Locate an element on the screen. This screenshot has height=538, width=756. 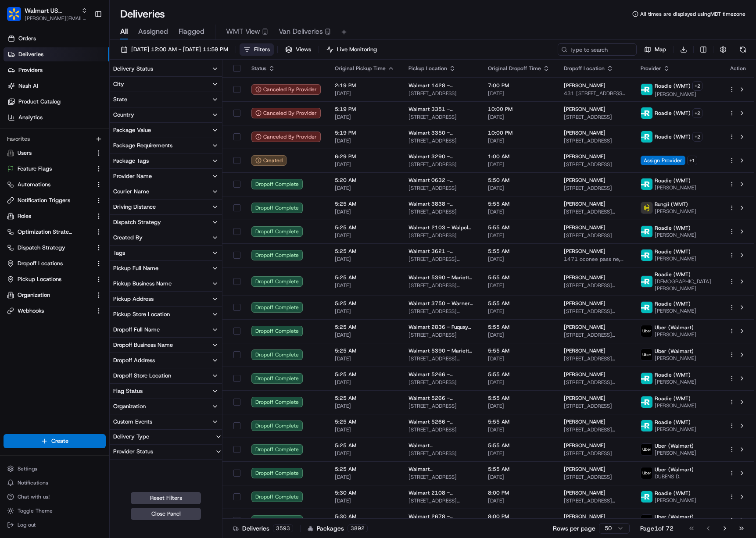
button: Canceled By Provider is located at coordinates (286, 113).